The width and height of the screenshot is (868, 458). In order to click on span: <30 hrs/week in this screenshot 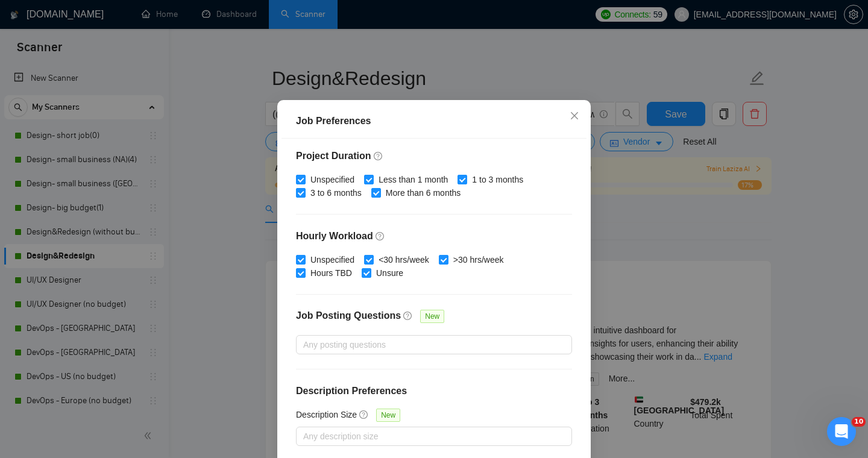, I will do `click(404, 260)`.